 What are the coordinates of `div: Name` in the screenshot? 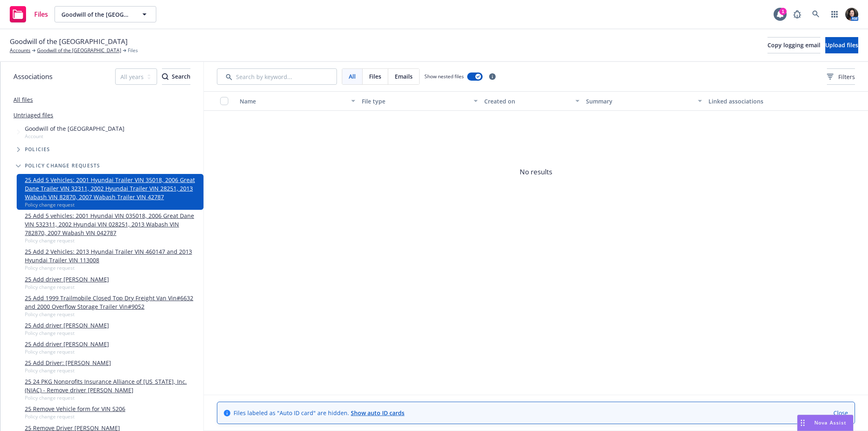 It's located at (293, 101).